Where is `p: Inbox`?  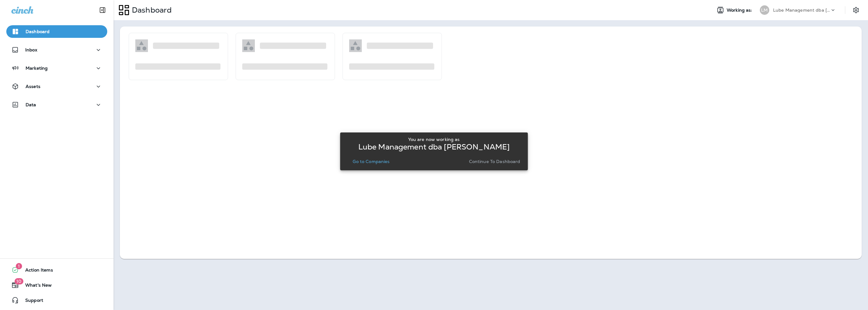
p: Inbox is located at coordinates (32, 50).